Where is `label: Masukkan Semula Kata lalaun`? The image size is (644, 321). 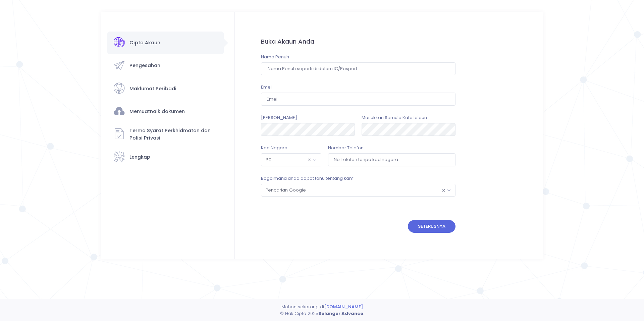 label: Masukkan Semula Kata lalaun is located at coordinates (394, 118).